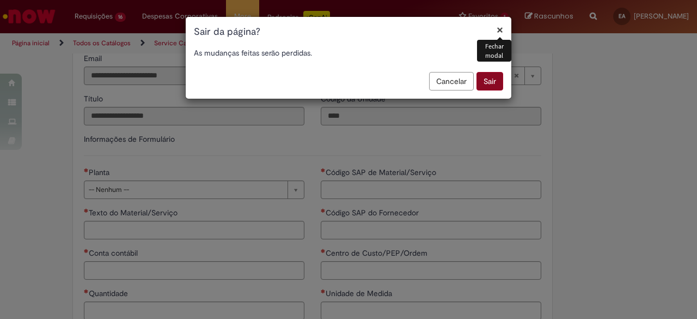  I want to click on button: Fechar modal, so click(500, 29).